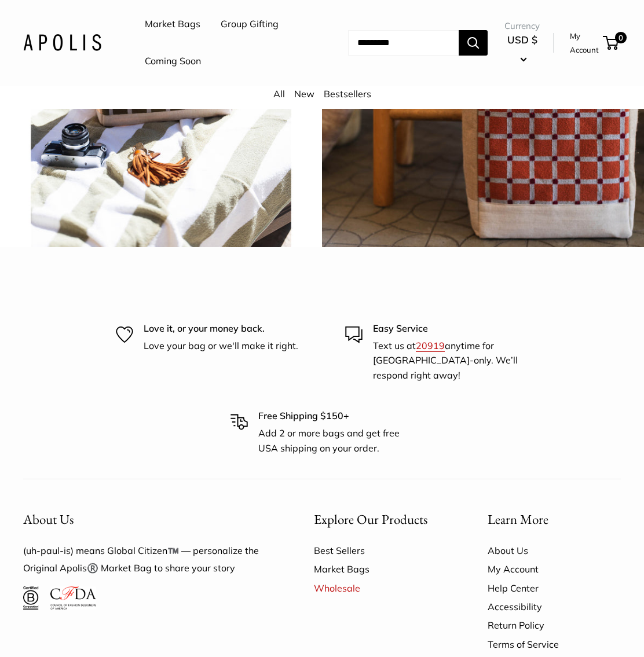 This screenshot has width=644, height=657. Describe the element at coordinates (336, 416) in the screenshot. I see `p: Free Shipping $150+` at that location.